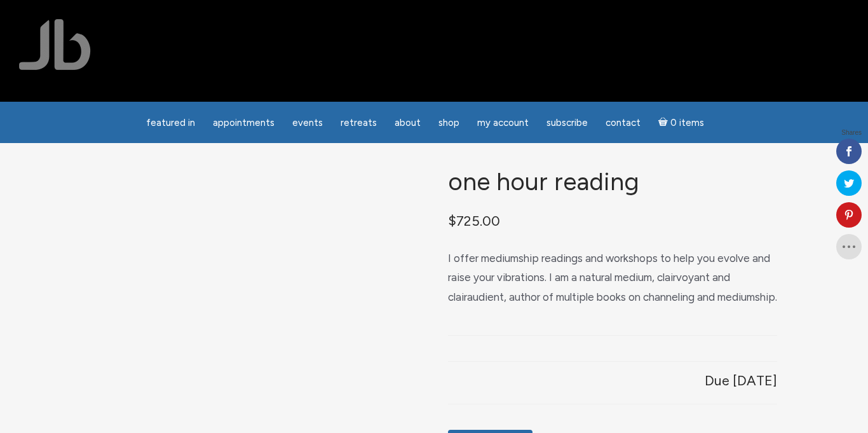  What do you see at coordinates (567, 123) in the screenshot?
I see `a: Subscribe` at bounding box center [567, 123].